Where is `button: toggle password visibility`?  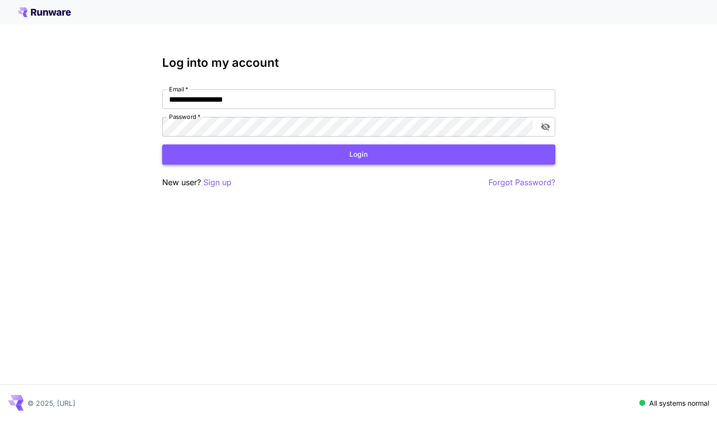 button: toggle password visibility is located at coordinates (545, 127).